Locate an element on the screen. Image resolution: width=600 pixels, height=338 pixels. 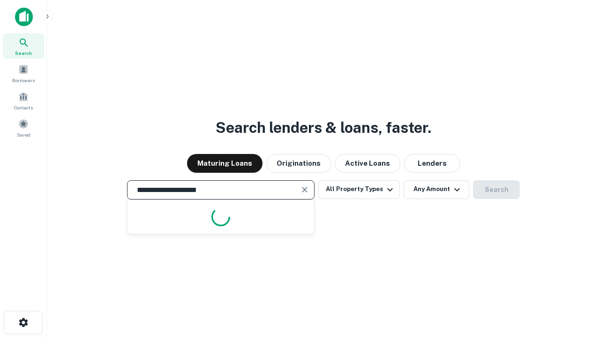
a: Contacts is located at coordinates (23, 100).